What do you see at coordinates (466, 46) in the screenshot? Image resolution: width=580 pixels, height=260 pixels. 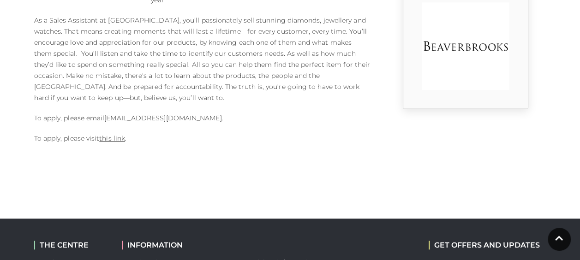 I see `img: 9_1554819311_aehn.png` at bounding box center [466, 46].